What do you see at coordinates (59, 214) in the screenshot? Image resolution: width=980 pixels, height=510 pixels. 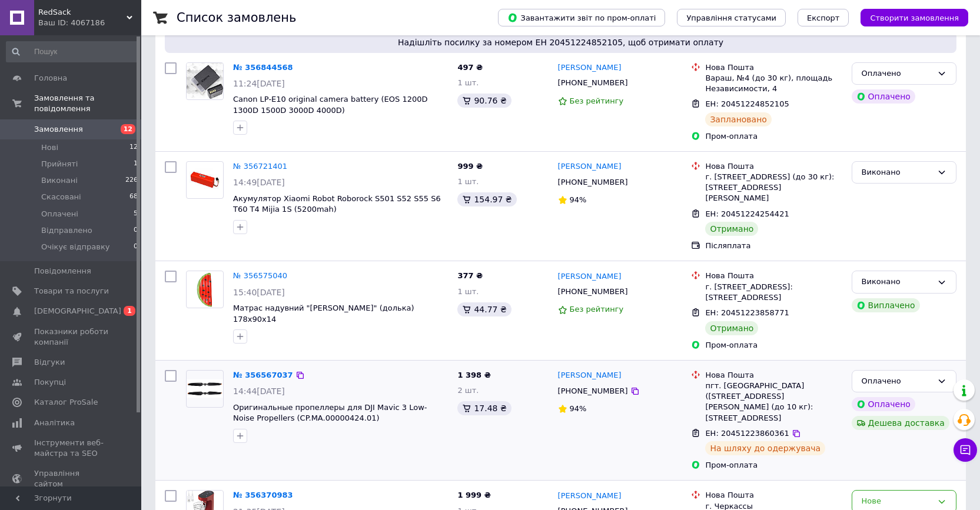 I see `span: Оплачені` at bounding box center [59, 214].